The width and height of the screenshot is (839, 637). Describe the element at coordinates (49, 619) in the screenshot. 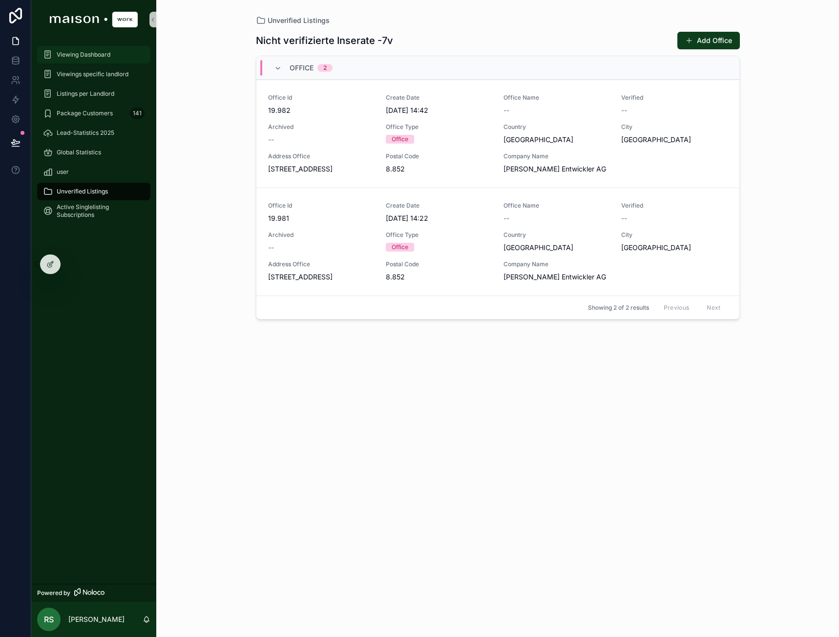

I see `span: RS` at that location.